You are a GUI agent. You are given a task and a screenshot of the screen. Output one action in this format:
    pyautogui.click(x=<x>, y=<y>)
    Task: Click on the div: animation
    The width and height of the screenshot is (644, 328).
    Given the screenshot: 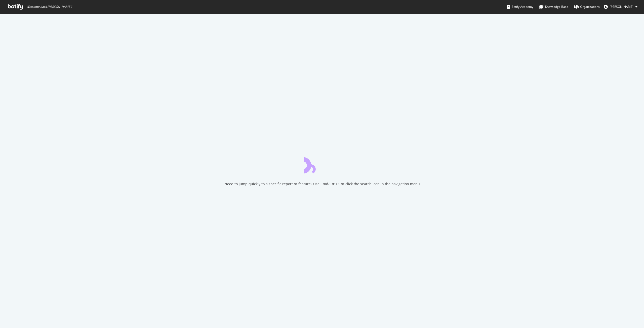 What is the action you would take?
    pyautogui.click(x=322, y=164)
    